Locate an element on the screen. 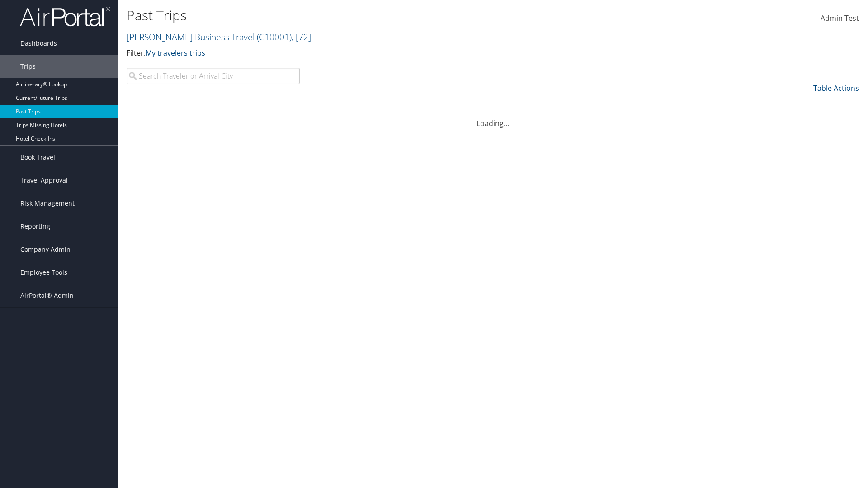  span: AirPortal® Admin is located at coordinates (47, 295).